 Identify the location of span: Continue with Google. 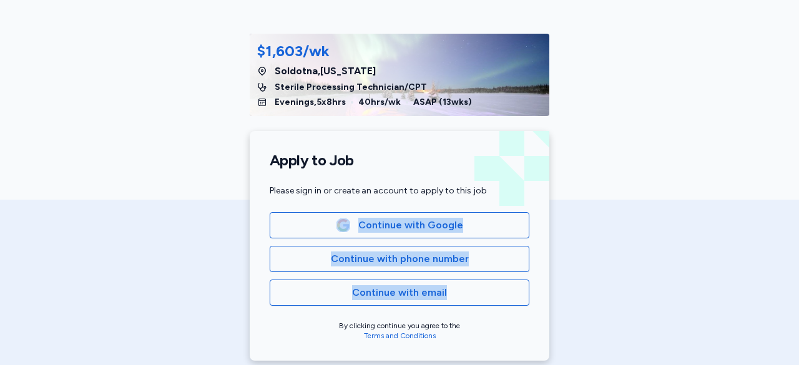
(411, 225).